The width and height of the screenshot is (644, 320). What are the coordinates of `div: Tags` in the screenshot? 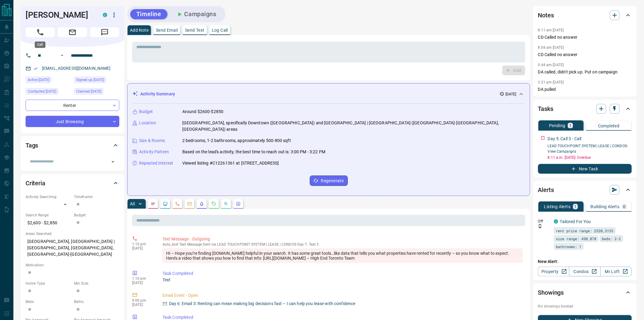 It's located at (73, 145).